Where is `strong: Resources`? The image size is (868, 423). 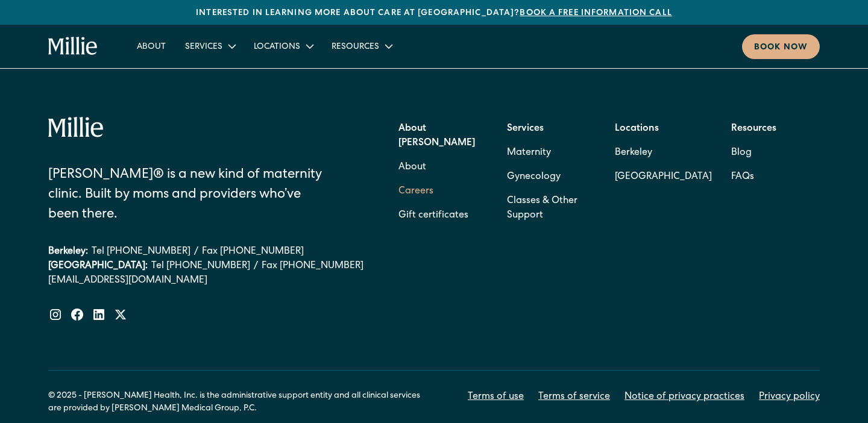 strong: Resources is located at coordinates (753, 129).